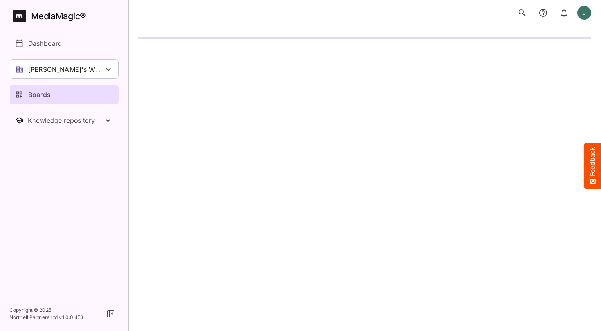 The height and width of the screenshot is (331, 601). Describe the element at coordinates (47, 318) in the screenshot. I see `p: Northell Partners Ltd v 1.0.0.453` at that location.